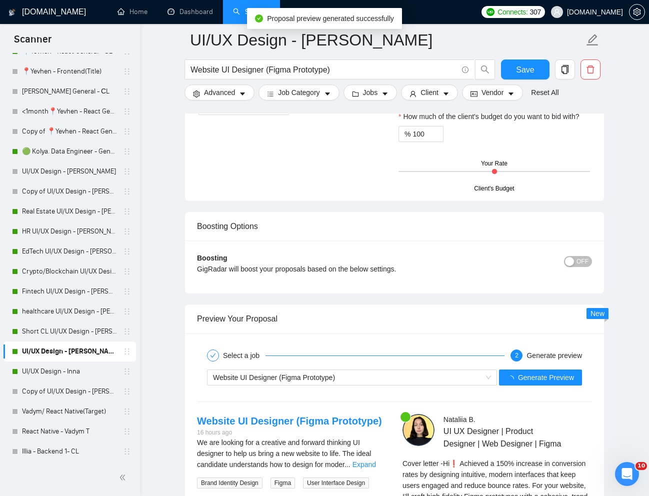  Describe the element at coordinates (252, 12) in the screenshot. I see `a: searchScanner` at that location.